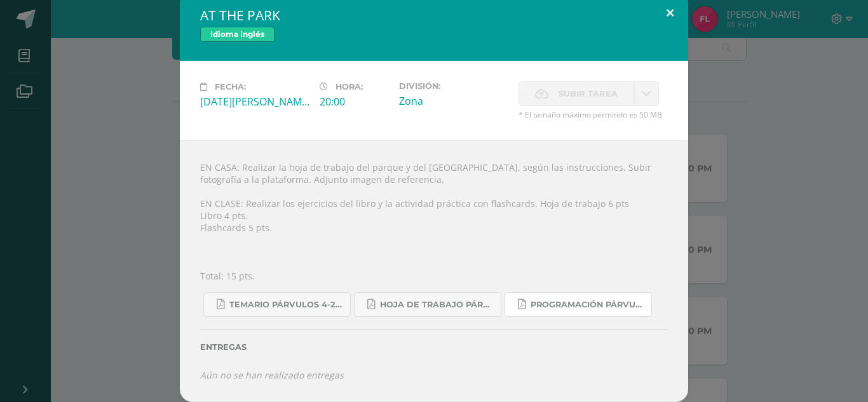 This screenshot has height=402, width=868. What do you see at coordinates (588, 94) in the screenshot?
I see `span: Subir tarea` at bounding box center [588, 94].